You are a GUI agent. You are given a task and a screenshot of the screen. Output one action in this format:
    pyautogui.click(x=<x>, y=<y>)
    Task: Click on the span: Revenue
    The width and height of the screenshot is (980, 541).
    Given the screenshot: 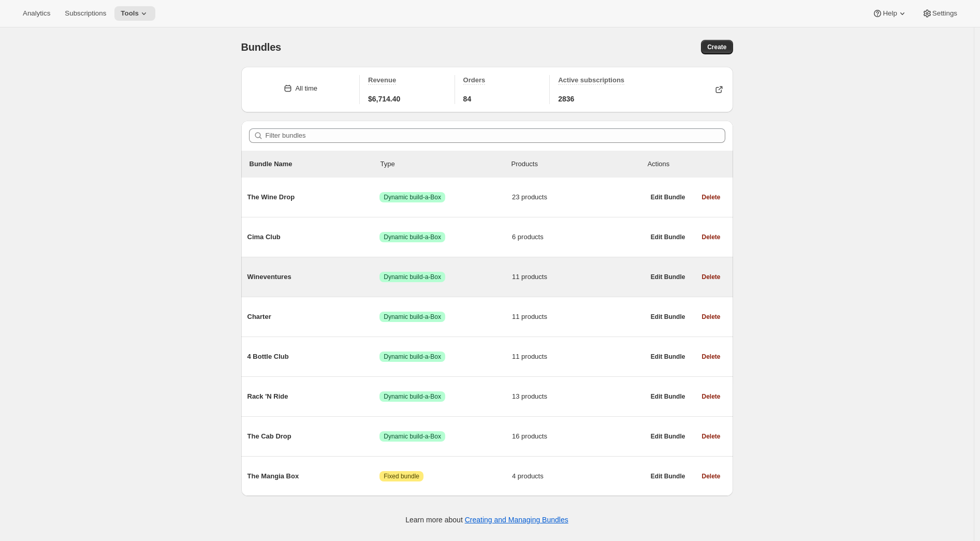 What is the action you would take?
    pyautogui.click(x=382, y=79)
    